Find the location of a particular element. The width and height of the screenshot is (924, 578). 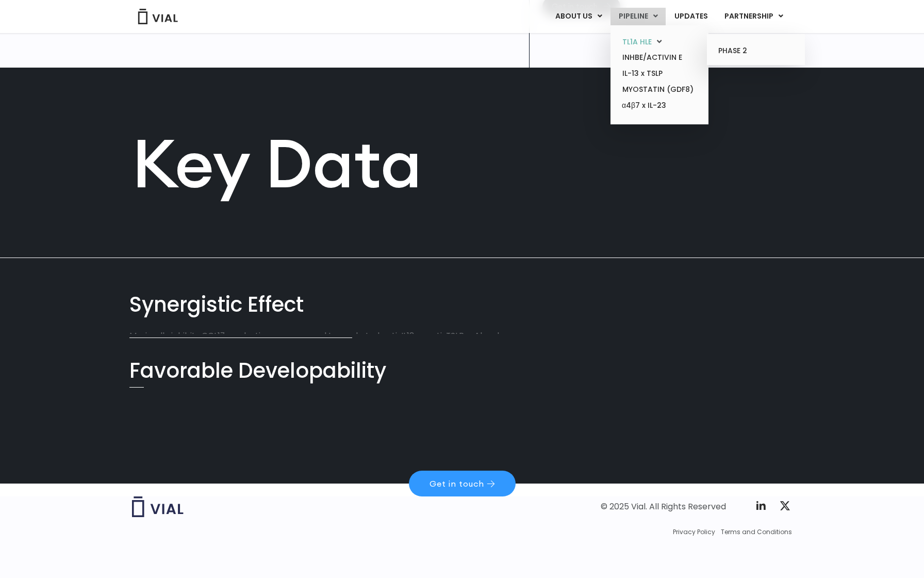

a: IL-13 x TSLP is located at coordinates (659, 73).